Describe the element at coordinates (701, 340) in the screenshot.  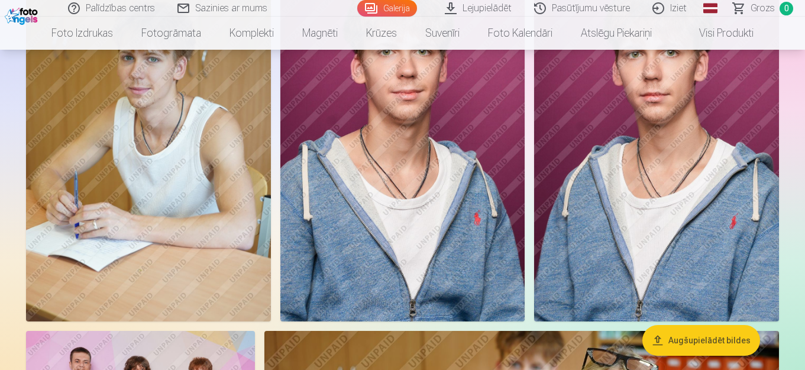
I see `button: Augšupielādēt bildes` at that location.